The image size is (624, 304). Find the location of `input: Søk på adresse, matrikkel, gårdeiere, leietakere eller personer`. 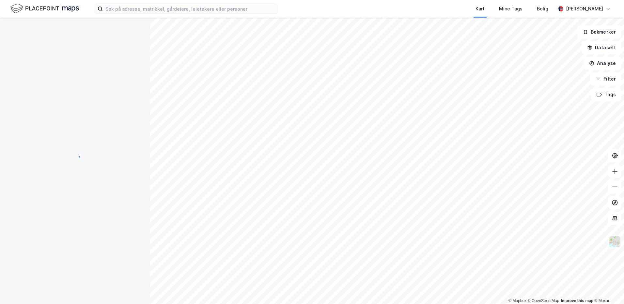

input: Søk på adresse, matrikkel, gårdeiere, leietakere eller personer is located at coordinates (190, 9).